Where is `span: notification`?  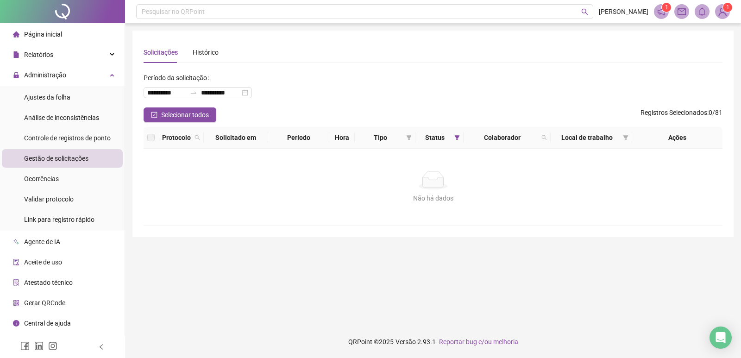
span: notification is located at coordinates (662, 12).